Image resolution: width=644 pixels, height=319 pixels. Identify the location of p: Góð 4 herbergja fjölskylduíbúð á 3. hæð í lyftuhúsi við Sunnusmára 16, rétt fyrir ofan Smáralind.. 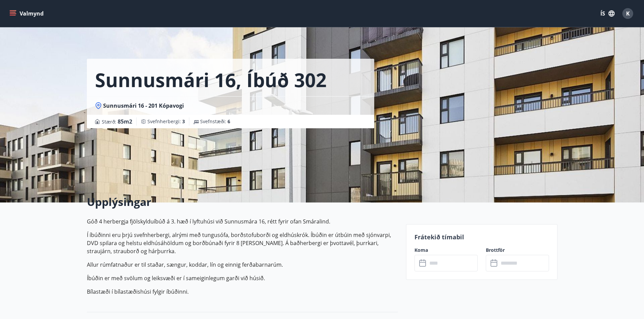
(242, 222).